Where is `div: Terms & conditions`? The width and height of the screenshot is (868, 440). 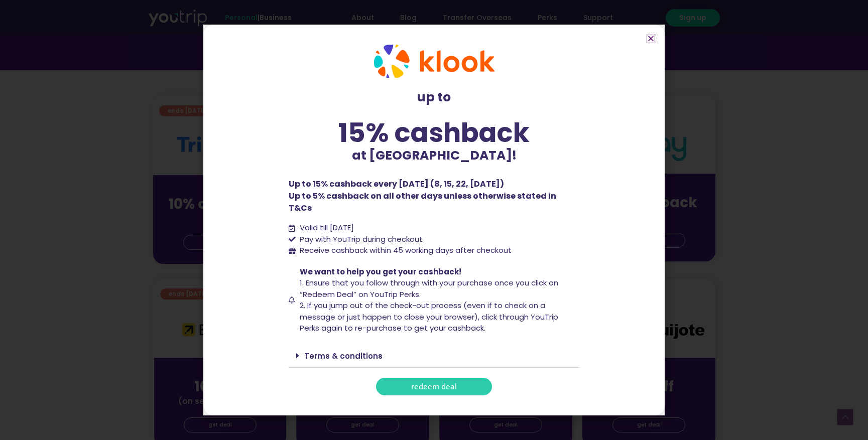 div: Terms & conditions is located at coordinates (434, 356).